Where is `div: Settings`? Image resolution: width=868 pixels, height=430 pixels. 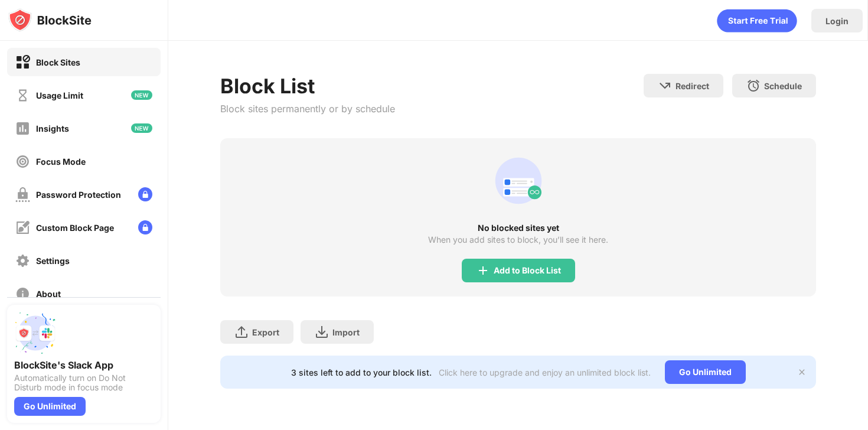
div: Settings is located at coordinates (53, 260).